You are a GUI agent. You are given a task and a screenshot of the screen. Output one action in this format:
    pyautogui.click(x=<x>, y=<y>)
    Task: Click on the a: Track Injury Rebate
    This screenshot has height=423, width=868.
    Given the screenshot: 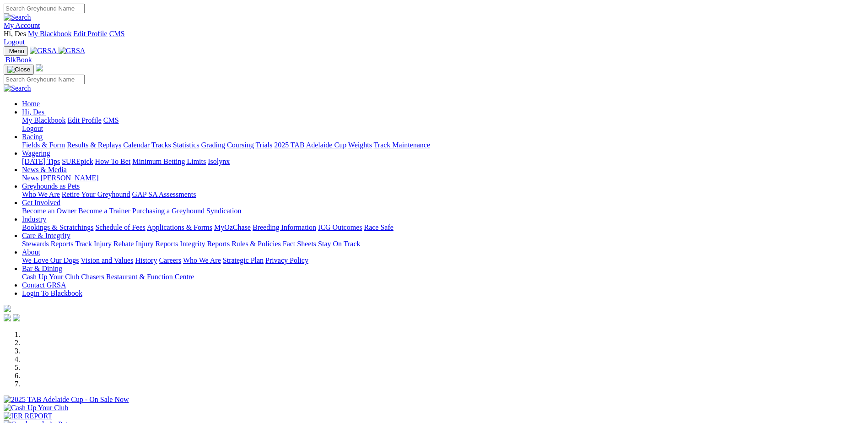 What is the action you would take?
    pyautogui.click(x=104, y=244)
    